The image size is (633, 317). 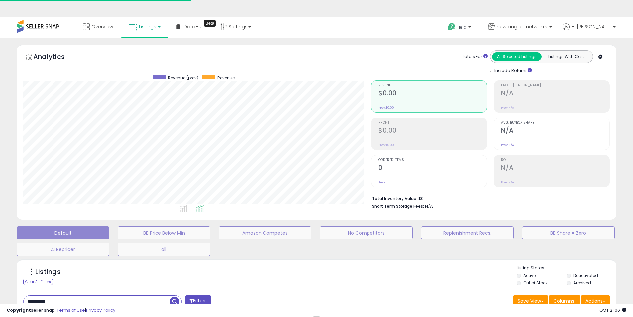 I want to click on button: Default, so click(x=63, y=233).